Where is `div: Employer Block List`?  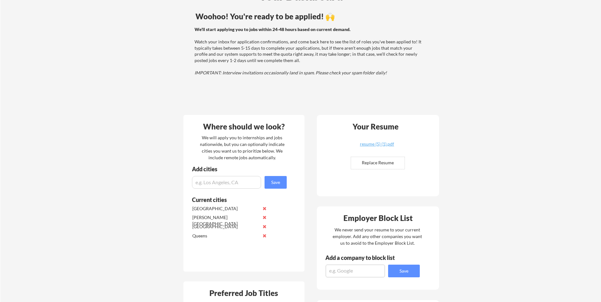
div: Employer Block List is located at coordinates (379, 218).